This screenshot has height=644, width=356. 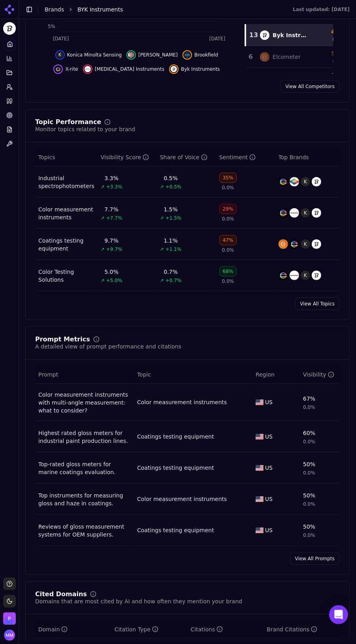 What do you see at coordinates (286, 57) in the screenshot?
I see `div: Elcometer` at bounding box center [286, 57].